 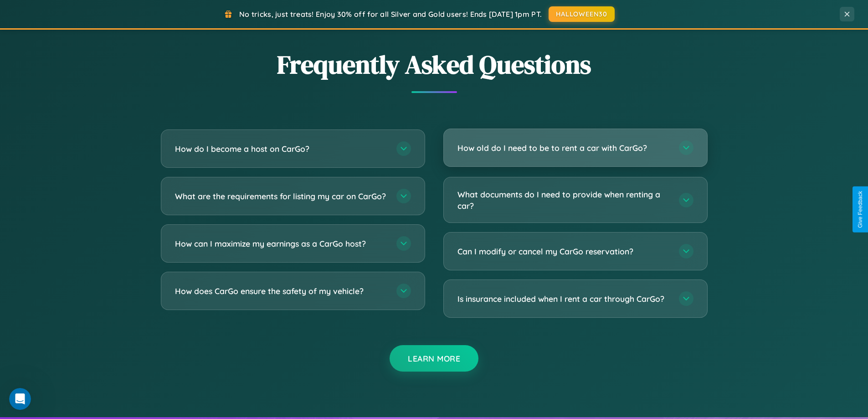 What do you see at coordinates (564, 251) in the screenshot?
I see `h3: Can I modify or cancel my CarGo reservation?` at bounding box center [564, 251].